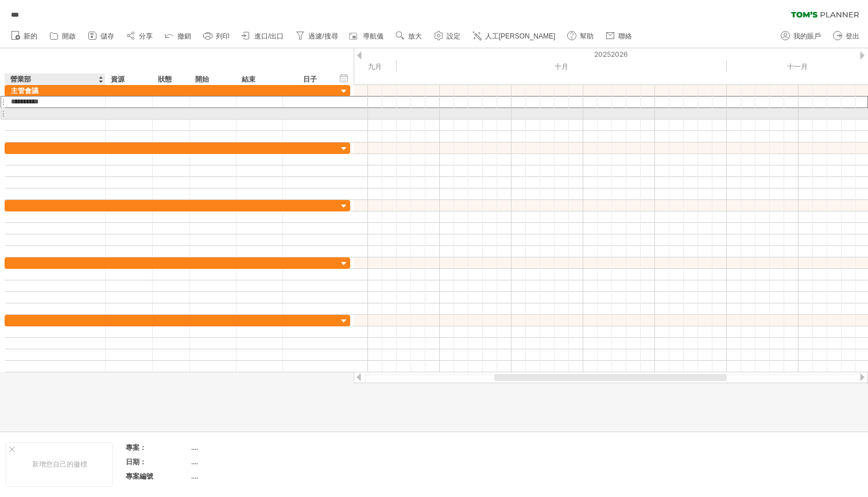 Image resolution: width=868 pixels, height=497 pixels. What do you see at coordinates (367, 36) in the screenshot?
I see `a: 導航儀` at bounding box center [367, 36].